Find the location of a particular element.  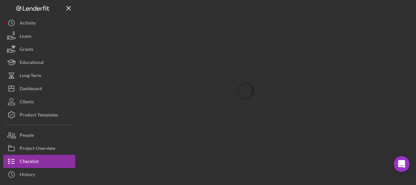

a: Grants is located at coordinates (39, 49).